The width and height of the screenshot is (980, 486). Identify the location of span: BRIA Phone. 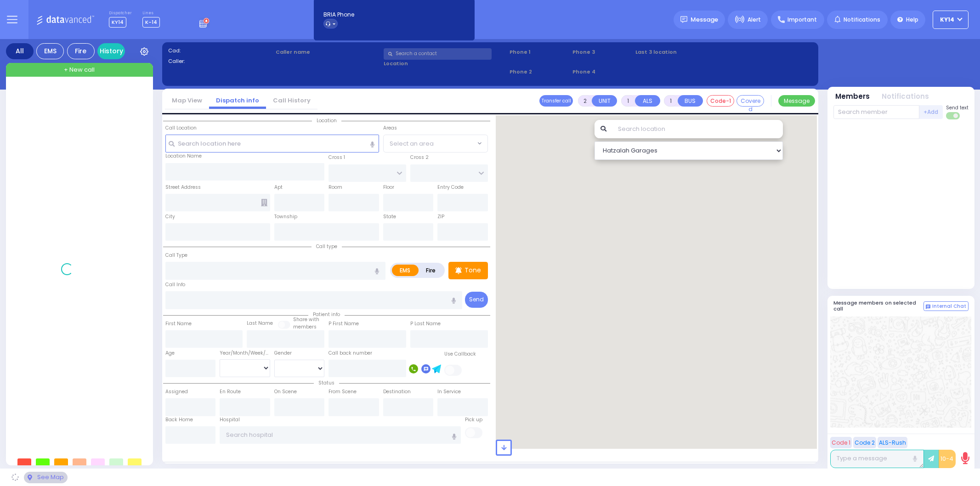
(339, 15).